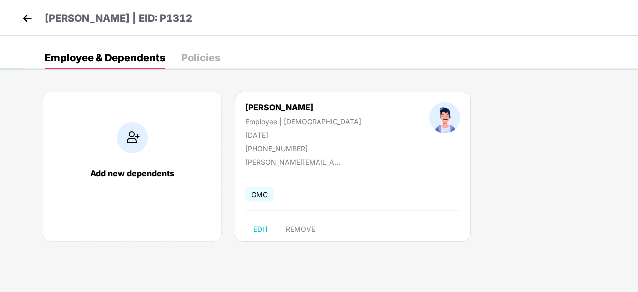 This screenshot has width=638, height=292. I want to click on button: REMOVE, so click(300, 229).